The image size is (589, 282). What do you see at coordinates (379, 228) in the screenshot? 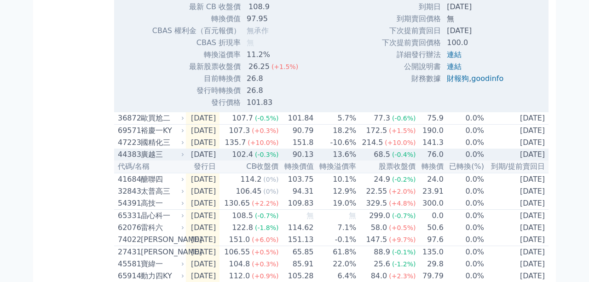
I see `div: 58.0` at bounding box center [379, 228].